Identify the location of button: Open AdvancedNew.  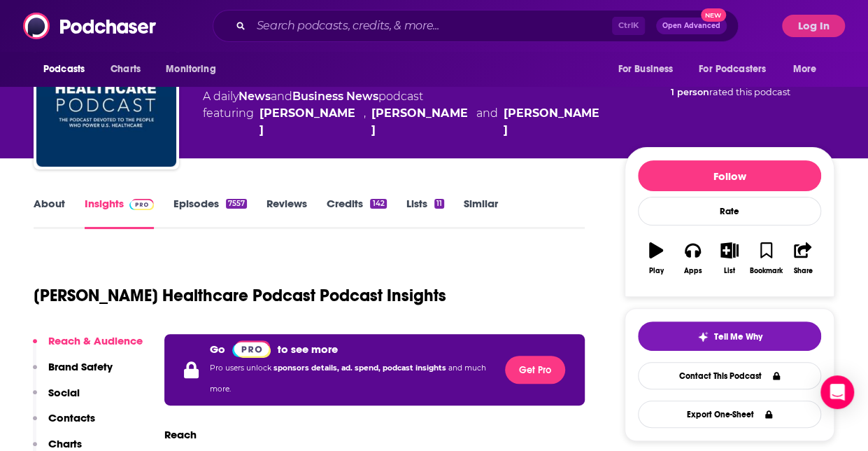
(691, 26).